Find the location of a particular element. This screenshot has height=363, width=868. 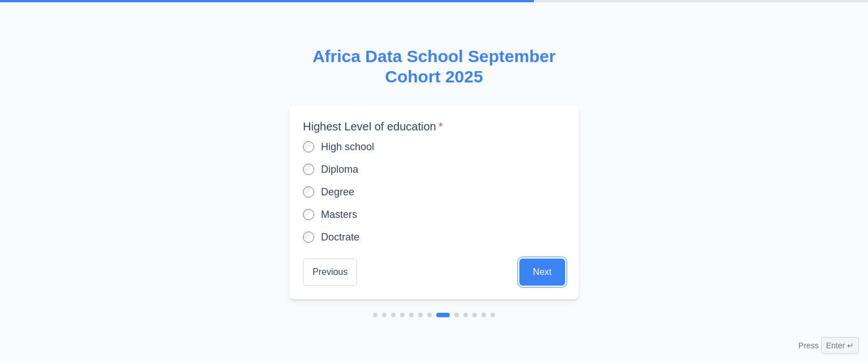

h2: Africa Data School September Cohort 2025 is located at coordinates (434, 67).